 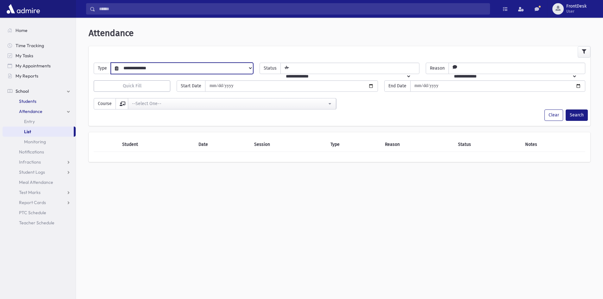 What do you see at coordinates (36, 182) in the screenshot?
I see `span: Meal Attendance` at bounding box center [36, 182].